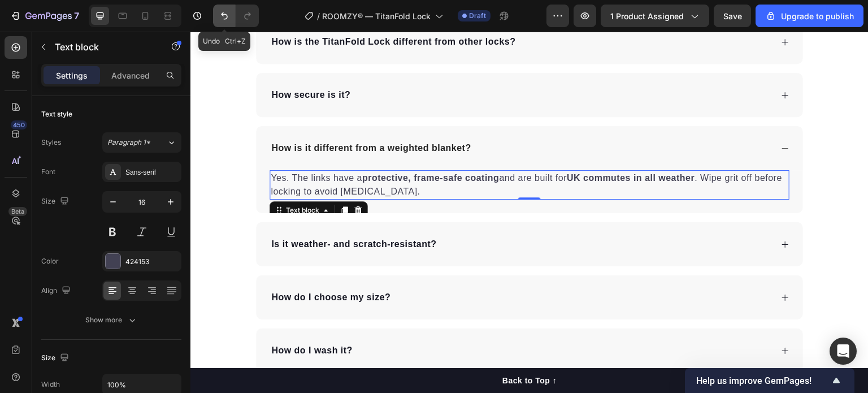 Image resolution: width=868 pixels, height=393 pixels. Describe the element at coordinates (72, 75) in the screenshot. I see `p: Settings` at that location.